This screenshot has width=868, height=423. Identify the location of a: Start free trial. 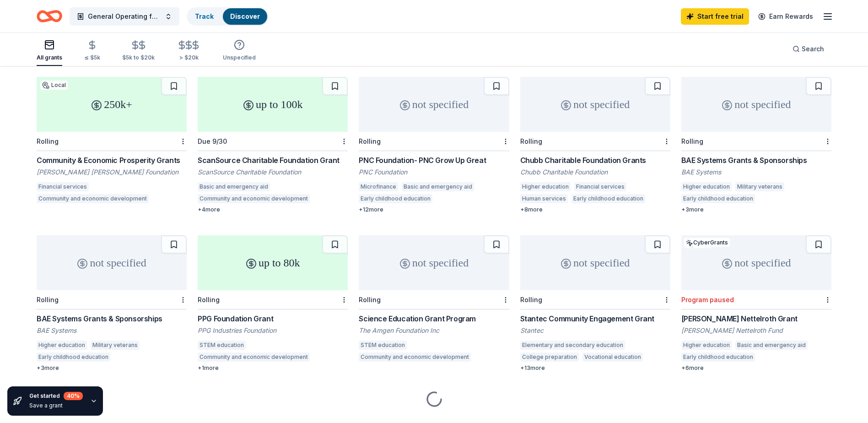
(715, 16).